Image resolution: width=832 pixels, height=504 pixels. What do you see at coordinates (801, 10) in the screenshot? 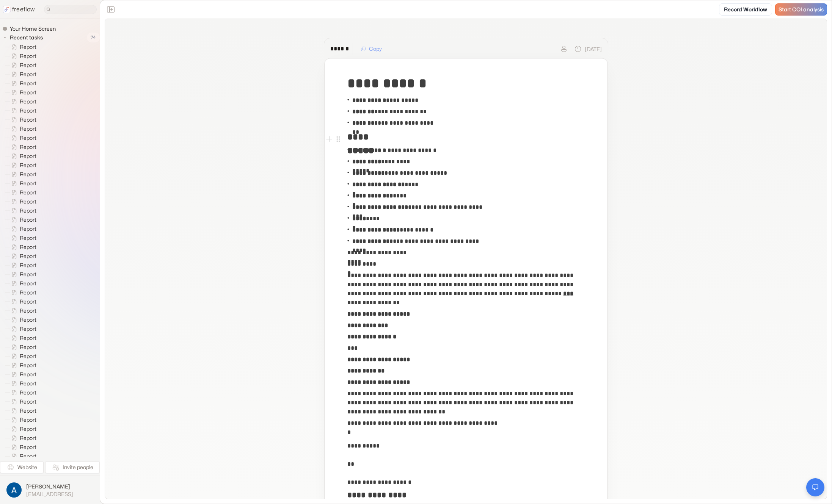
I see `span: Start COI analysis` at bounding box center [801, 10].